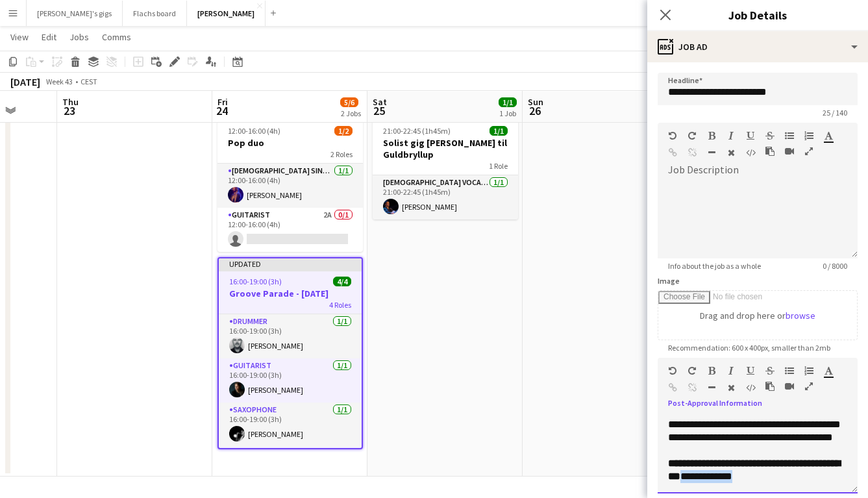 The image size is (868, 498). I want to click on span: 1/2, so click(343, 131).